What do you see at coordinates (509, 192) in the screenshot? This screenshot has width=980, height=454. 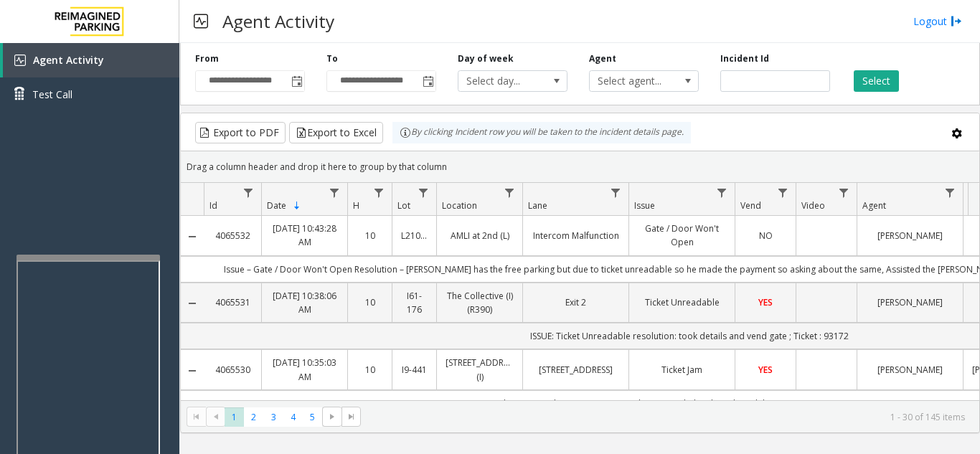 I see `a: Location Filter Menu` at bounding box center [509, 192].